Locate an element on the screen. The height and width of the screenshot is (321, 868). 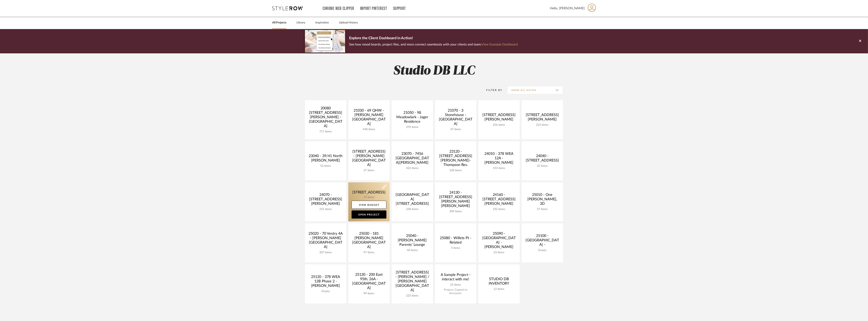
div: 12 items is located at coordinates (499, 289).